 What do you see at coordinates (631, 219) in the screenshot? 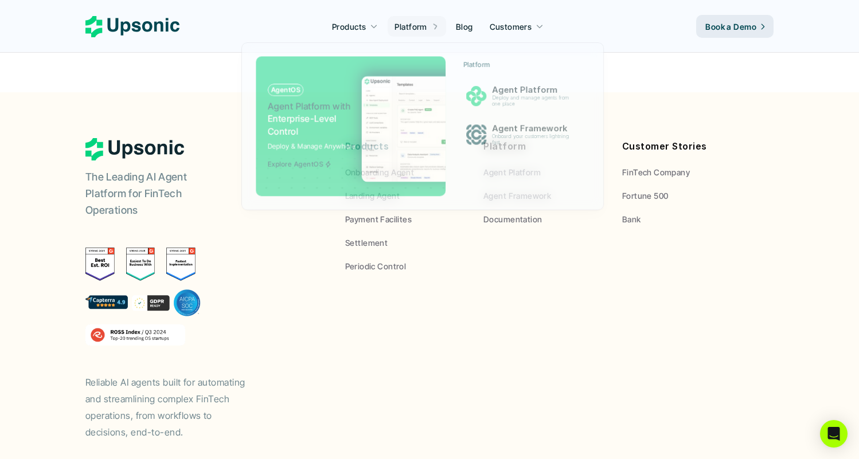
I see `p: Bank` at bounding box center [631, 219].